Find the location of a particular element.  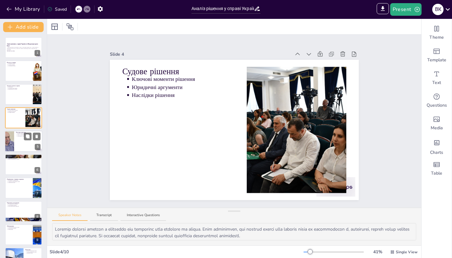

p: У цій презентації ми розглянемо сутність та наслідки рішення суду у справі Україна та Нідерланди ... is located at coordinates (24, 48).